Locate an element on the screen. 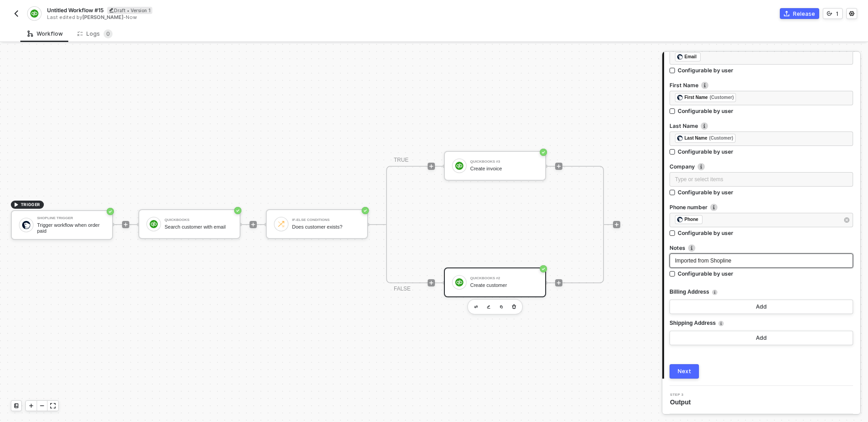 The image size is (868, 422). span: Shipping Address is located at coordinates (693, 323).